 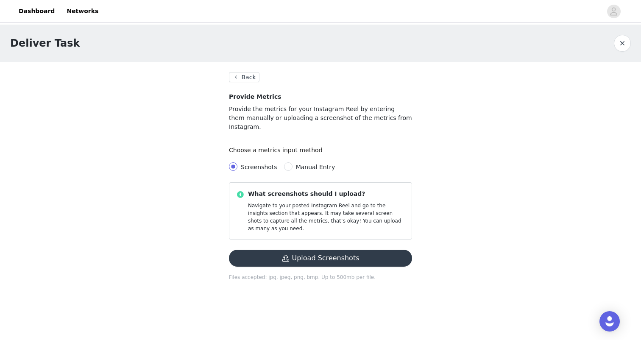 What do you see at coordinates (321, 118) in the screenshot?
I see `p: Provide the metrics for your Instagram Reel by entering them manually or uploading a screenshot o...` at bounding box center [321, 118].